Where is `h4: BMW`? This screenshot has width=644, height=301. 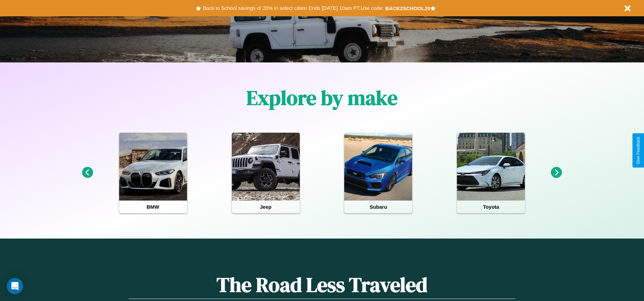 h4: BMW is located at coordinates (153, 207).